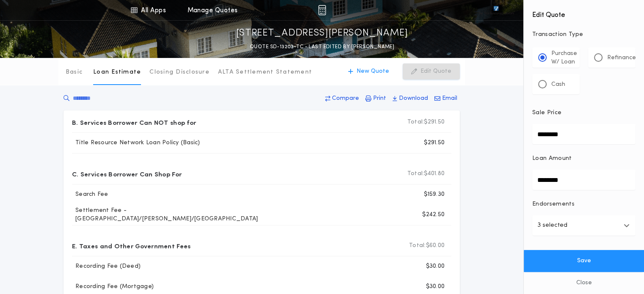  What do you see at coordinates (265, 73) in the screenshot?
I see `p: ALTA Settlement Statement` at bounding box center [265, 73].